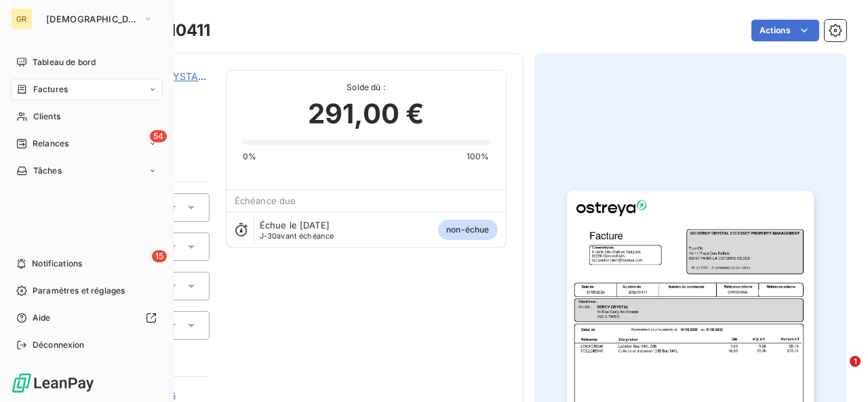  What do you see at coordinates (22, 19) in the screenshot?
I see `div: GR` at bounding box center [22, 19].